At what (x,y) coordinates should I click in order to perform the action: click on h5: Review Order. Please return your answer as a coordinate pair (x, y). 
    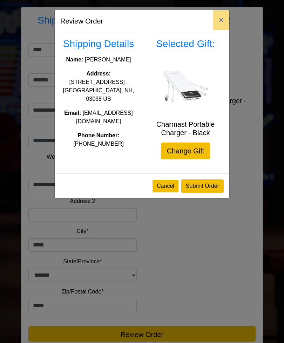
    Looking at the image, I should click on (82, 21).